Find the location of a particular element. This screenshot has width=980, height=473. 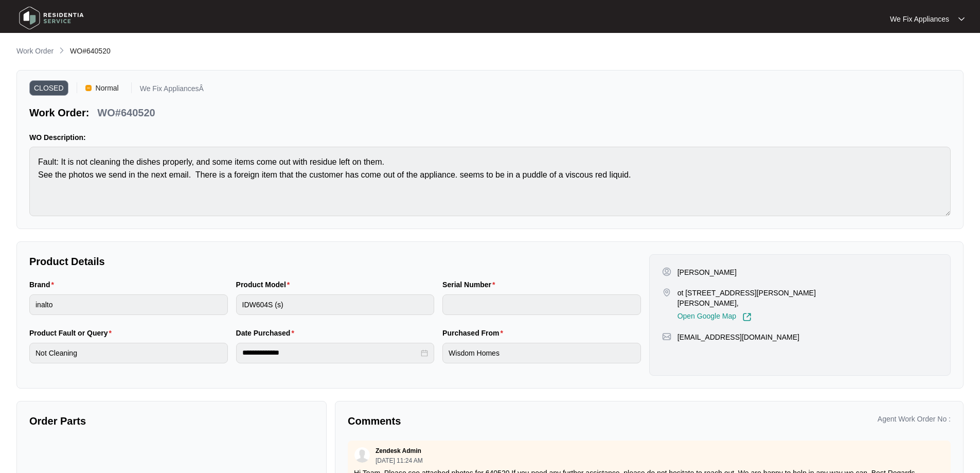

label: Brand is located at coordinates (43, 284).